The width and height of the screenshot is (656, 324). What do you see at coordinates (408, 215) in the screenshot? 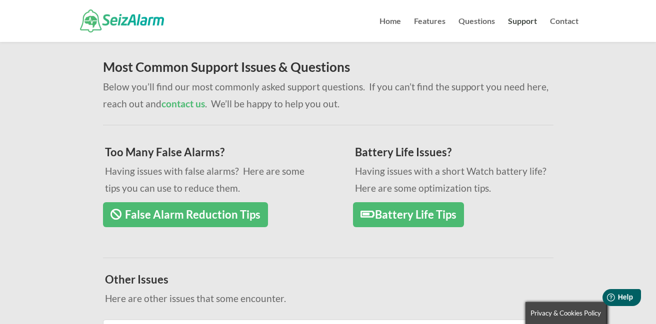
I see `a: Battery Life Tips` at bounding box center [408, 215].